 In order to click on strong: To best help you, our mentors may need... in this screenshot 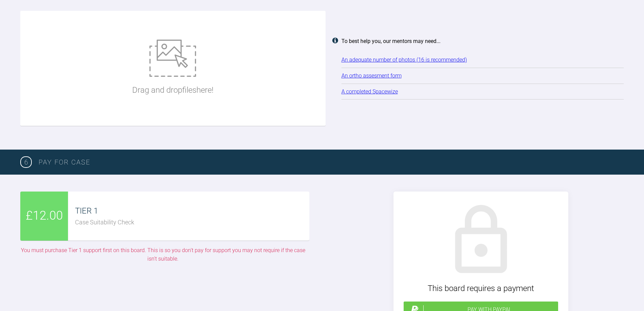, I will do `click(391, 41)`.